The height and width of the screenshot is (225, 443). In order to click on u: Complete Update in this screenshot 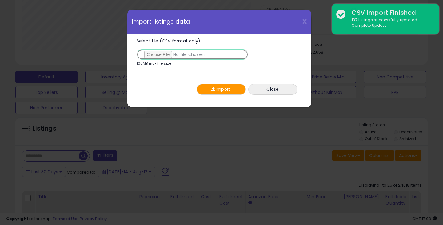, I will do `click(369, 25)`.